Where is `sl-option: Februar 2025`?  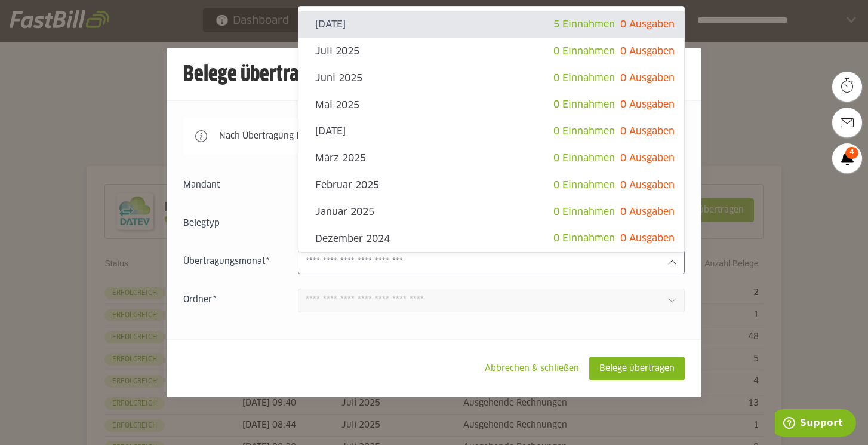 sl-option: Februar 2025 is located at coordinates (492, 185).